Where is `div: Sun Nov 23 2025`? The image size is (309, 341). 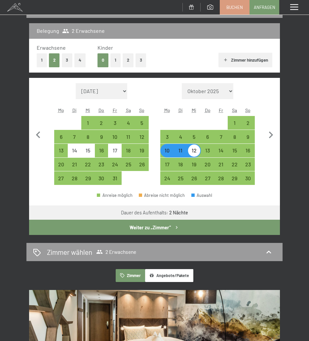
div: Sun Nov 23 2025 is located at coordinates (248, 164).